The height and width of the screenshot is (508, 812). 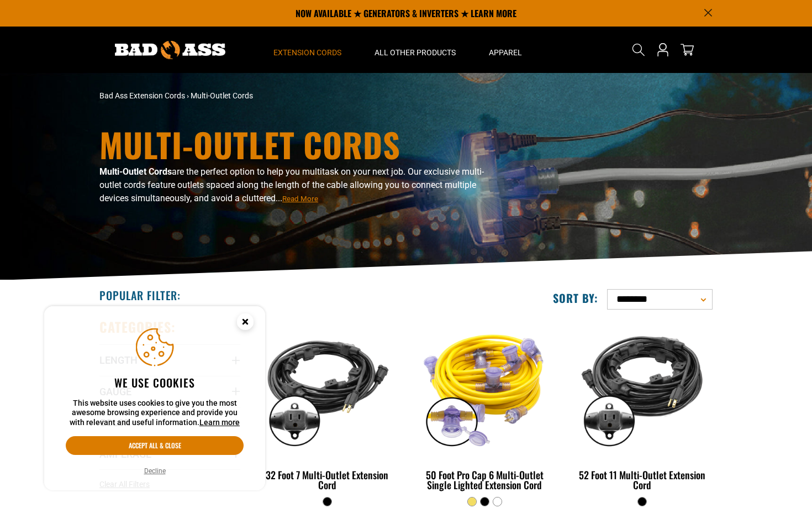 I want to click on button: Decline, so click(x=155, y=471).